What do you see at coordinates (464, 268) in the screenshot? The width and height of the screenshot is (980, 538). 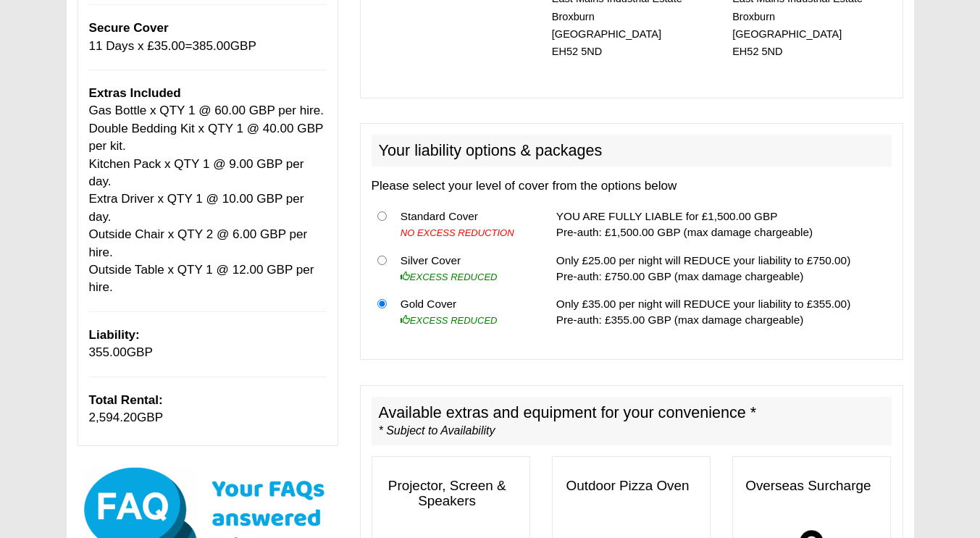 I see `td: Silver Cover` at bounding box center [464, 268].